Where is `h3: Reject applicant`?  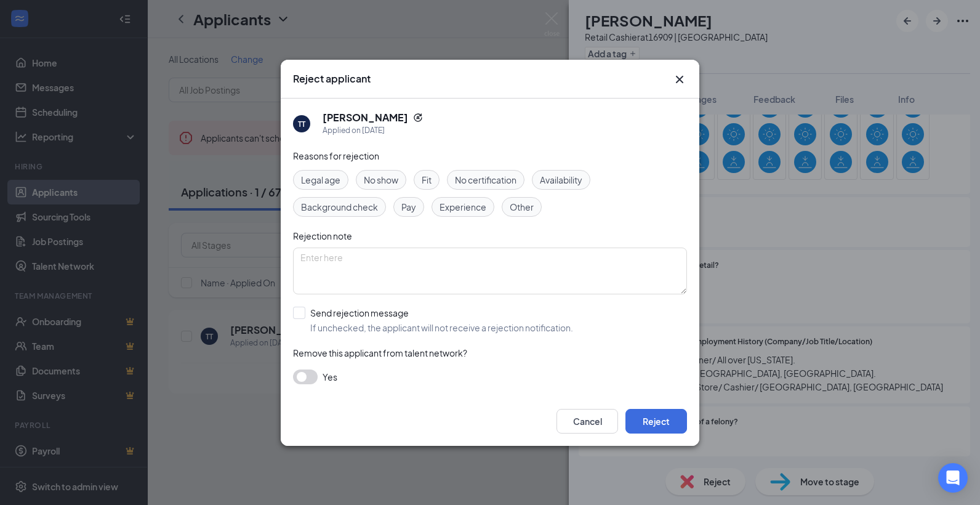
h3: Reject applicant is located at coordinates (332, 79).